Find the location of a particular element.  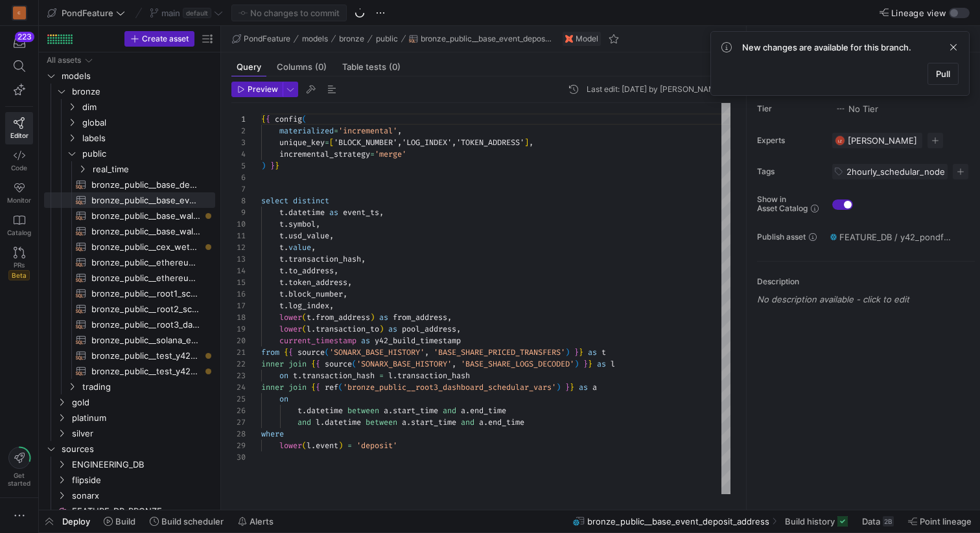

button: Build history is located at coordinates (816, 522).